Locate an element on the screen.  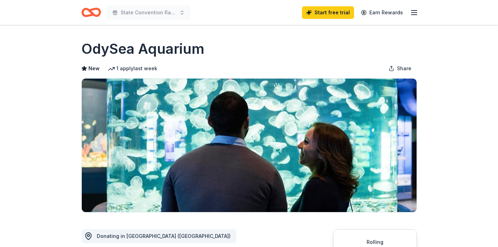
a: Start free trial is located at coordinates (328, 13).